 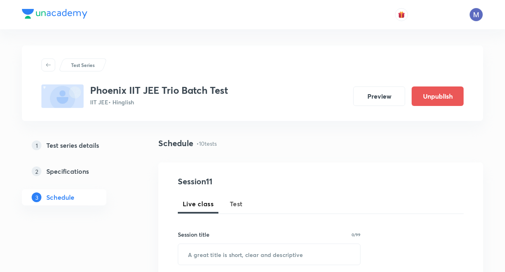 I want to click on img: Mangilal Choudhary, so click(x=476, y=15).